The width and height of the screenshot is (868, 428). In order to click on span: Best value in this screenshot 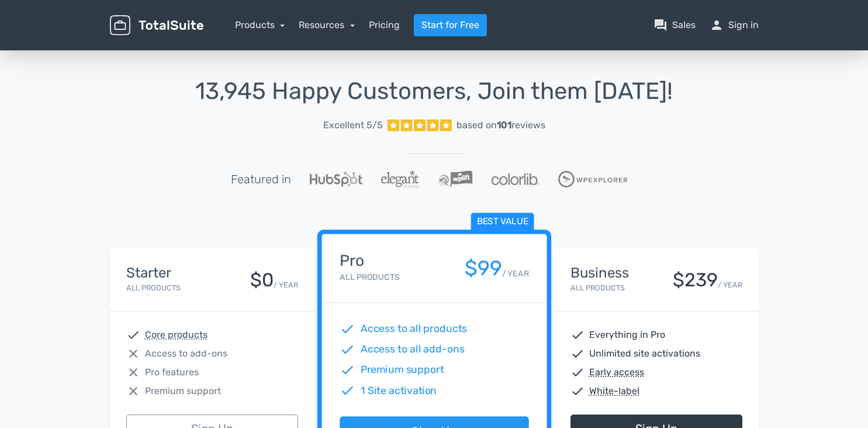, I will do `click(502, 222)`.